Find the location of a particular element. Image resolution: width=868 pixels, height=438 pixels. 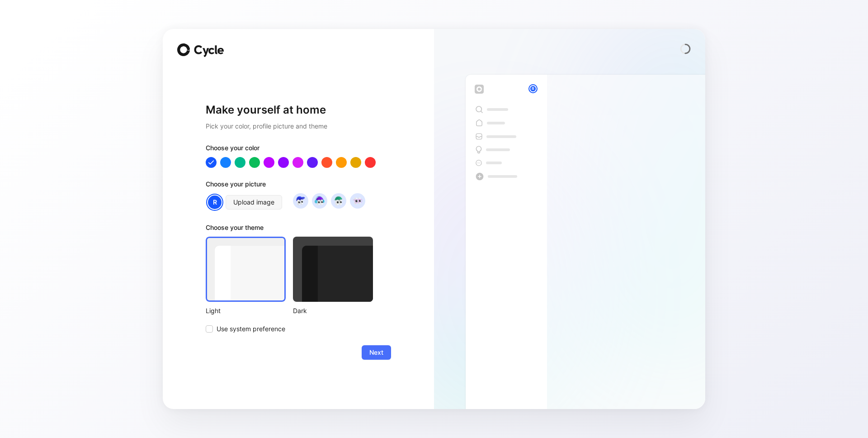

button: Next is located at coordinates (376, 353).